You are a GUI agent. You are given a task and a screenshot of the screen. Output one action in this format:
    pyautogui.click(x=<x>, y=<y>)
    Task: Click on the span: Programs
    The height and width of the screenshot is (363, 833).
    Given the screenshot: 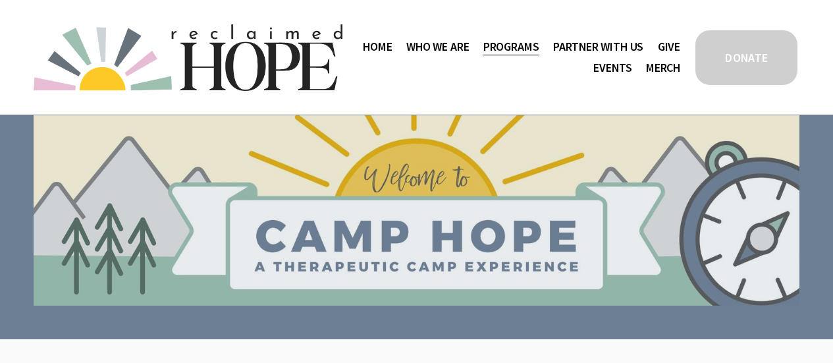 What is the action you would take?
    pyautogui.click(x=511, y=47)
    